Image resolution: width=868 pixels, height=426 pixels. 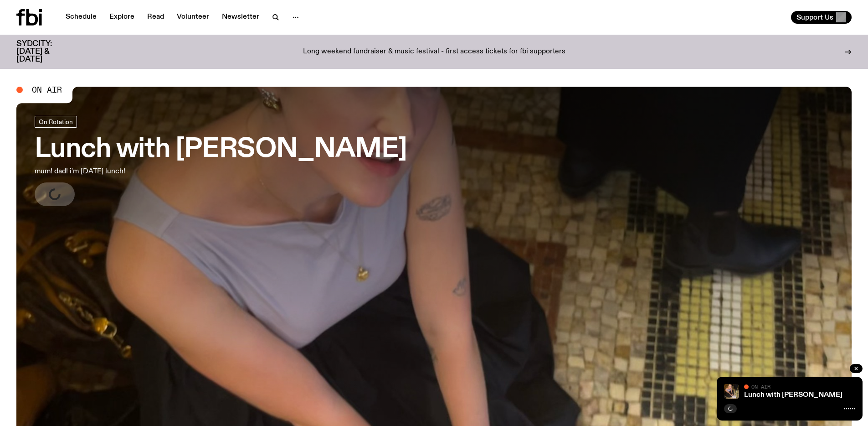 What do you see at coordinates (56, 121) in the screenshot?
I see `span: On Rotation` at bounding box center [56, 121].